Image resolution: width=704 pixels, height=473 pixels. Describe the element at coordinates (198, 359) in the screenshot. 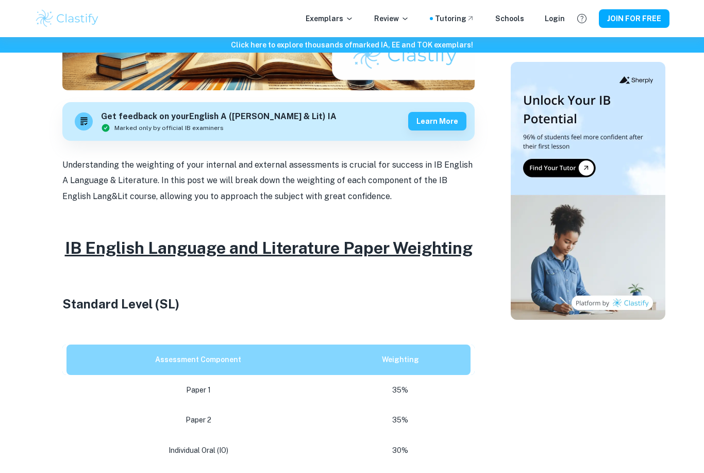

I see `p: Assessment Component` at that location.